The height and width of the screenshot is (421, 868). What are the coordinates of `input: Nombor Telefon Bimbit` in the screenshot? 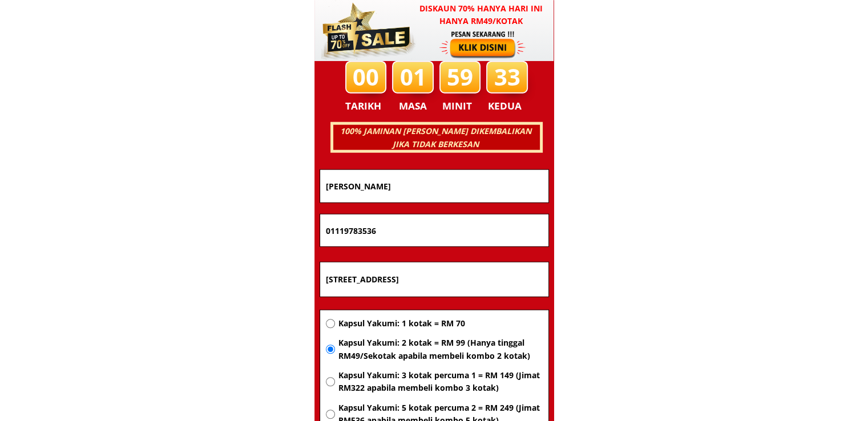 It's located at (434, 231).